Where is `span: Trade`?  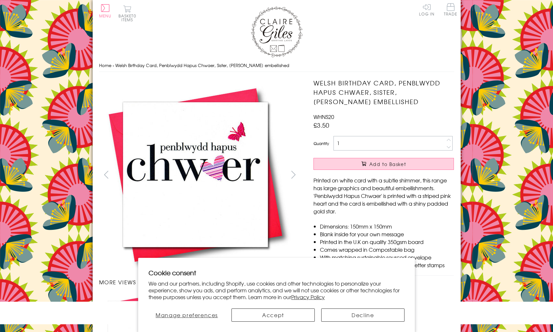
span: Trade is located at coordinates (450, 9).